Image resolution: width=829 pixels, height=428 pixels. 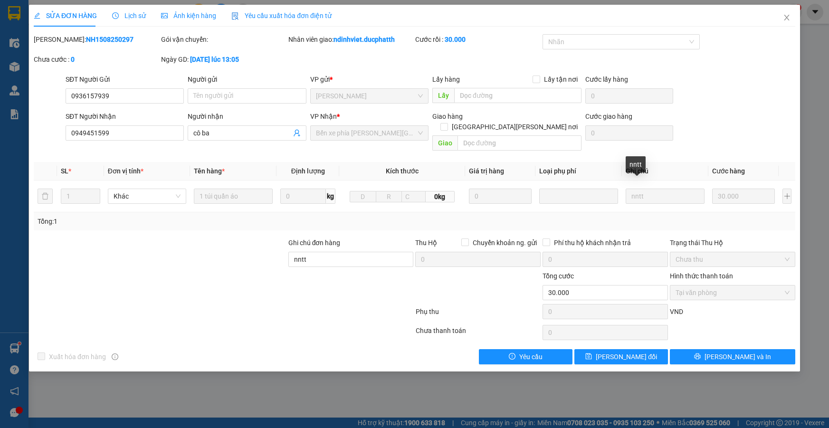 I want to click on span: save, so click(x=588, y=357).